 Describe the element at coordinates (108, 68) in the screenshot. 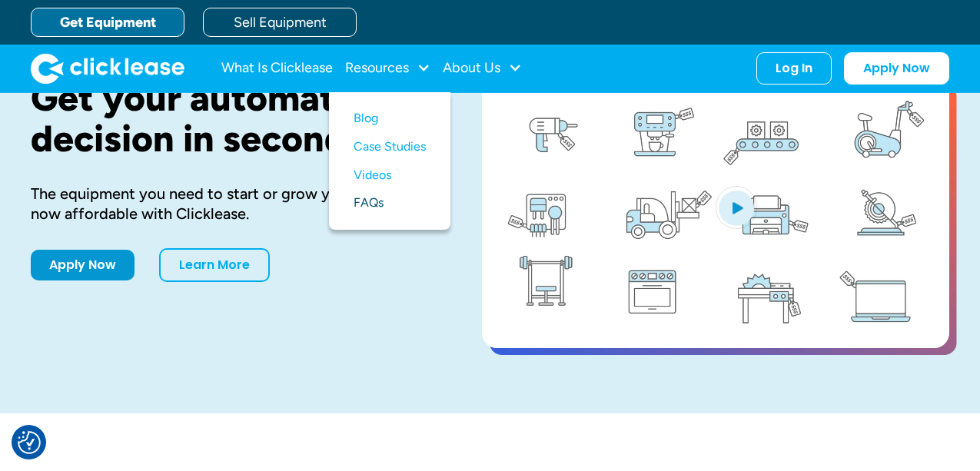

I see `img: Clicklease logo` at that location.